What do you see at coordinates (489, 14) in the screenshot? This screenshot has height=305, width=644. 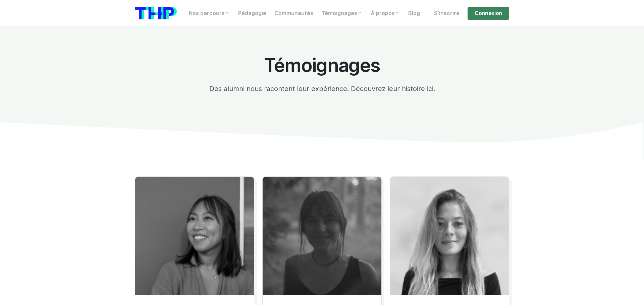 I see `a: Connexion` at bounding box center [489, 14].